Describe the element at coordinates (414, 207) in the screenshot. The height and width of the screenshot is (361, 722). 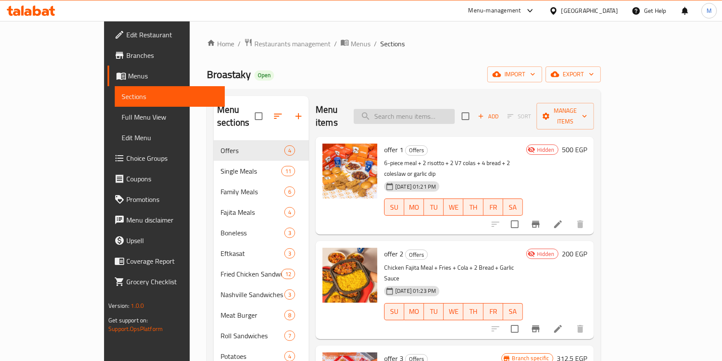
I see `span: MO` at that location.